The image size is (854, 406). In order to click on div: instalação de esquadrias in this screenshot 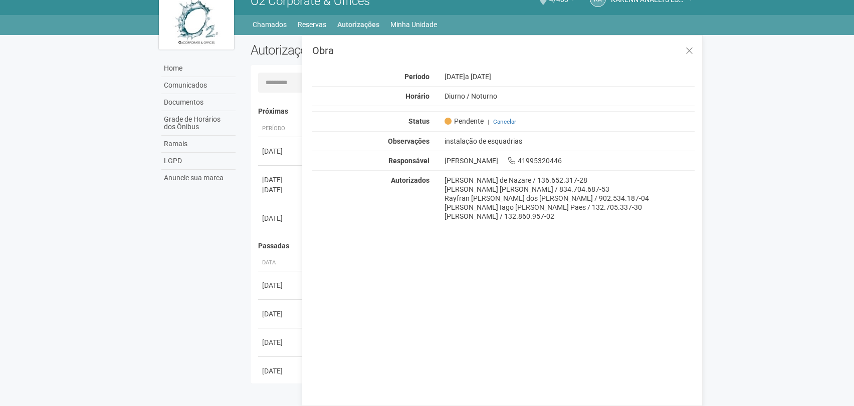, I will do `click(569, 141)`.